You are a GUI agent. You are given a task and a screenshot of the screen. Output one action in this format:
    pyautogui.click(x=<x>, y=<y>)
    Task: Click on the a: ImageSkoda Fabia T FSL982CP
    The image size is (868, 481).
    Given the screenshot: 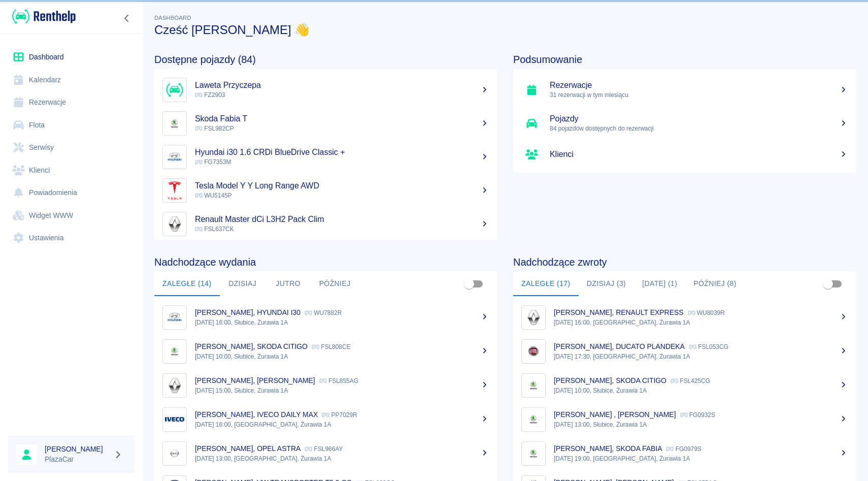 What is the action you would take?
    pyautogui.click(x=325, y=124)
    